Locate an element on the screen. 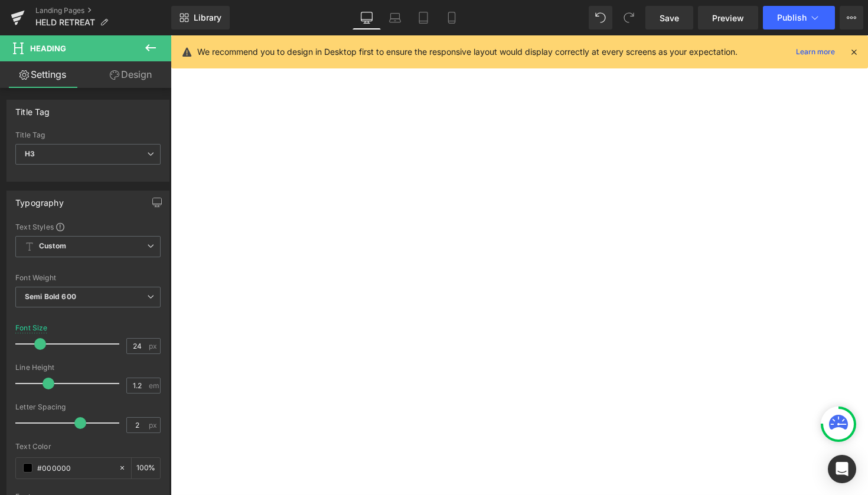  a: Preview is located at coordinates (728, 17).